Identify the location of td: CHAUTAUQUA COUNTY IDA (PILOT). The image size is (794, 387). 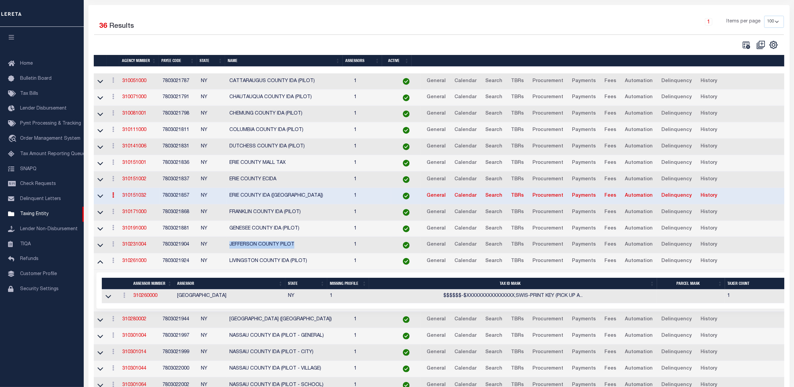
(289, 97).